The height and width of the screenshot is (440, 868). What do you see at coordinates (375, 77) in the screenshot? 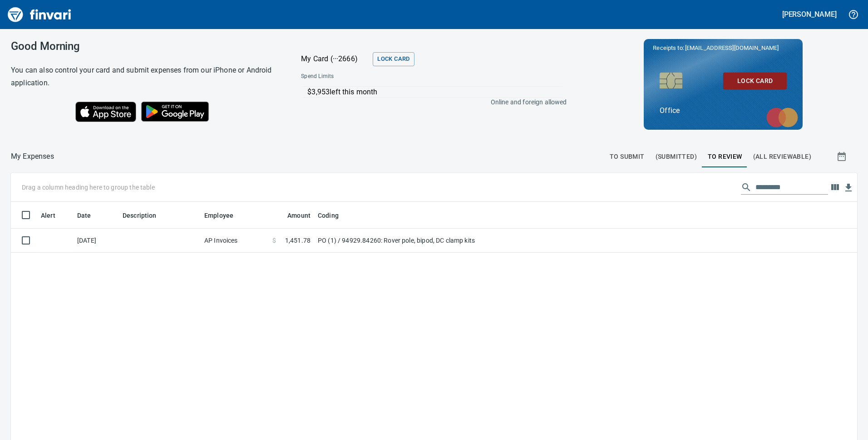
I see `span: Spend Limits` at bounding box center [375, 77].